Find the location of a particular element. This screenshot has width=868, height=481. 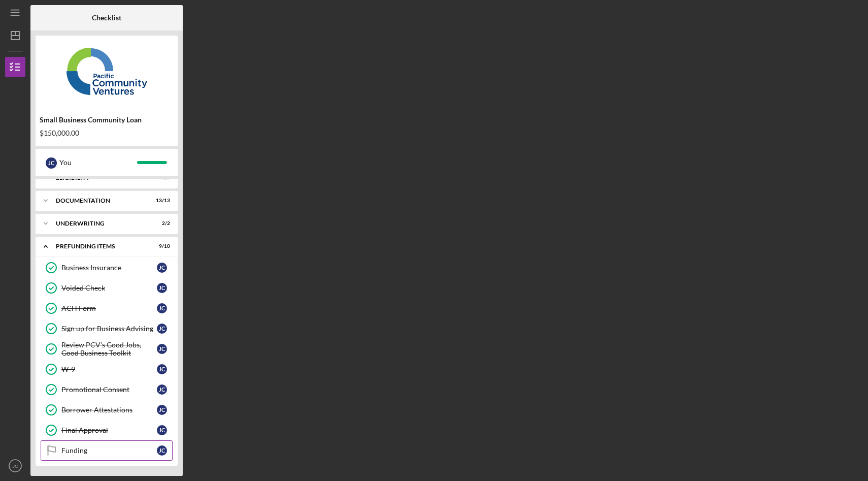

div: Voided Check is located at coordinates (109, 288).